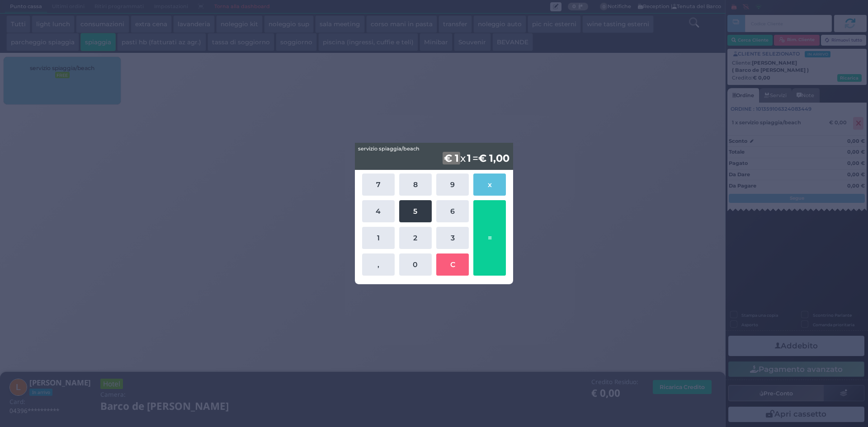  I want to click on button: 0, so click(416, 265).